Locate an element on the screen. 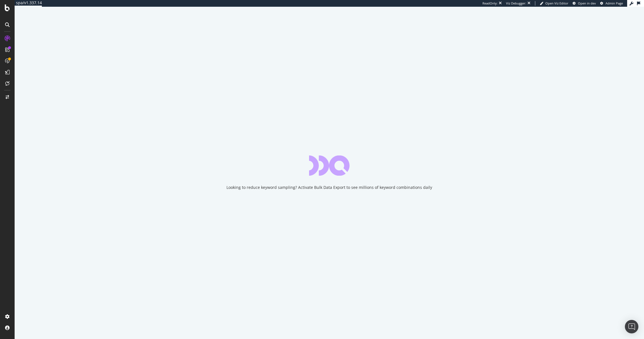 The image size is (644, 339). span: Open in dev is located at coordinates (587, 3).